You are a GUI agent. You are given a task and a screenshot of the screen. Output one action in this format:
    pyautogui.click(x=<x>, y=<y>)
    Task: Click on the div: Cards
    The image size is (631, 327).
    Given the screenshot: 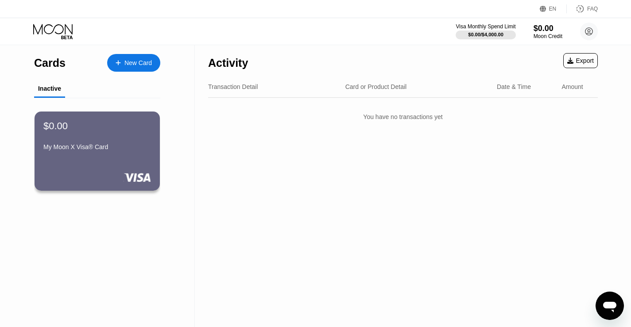 What is the action you would take?
    pyautogui.click(x=50, y=63)
    